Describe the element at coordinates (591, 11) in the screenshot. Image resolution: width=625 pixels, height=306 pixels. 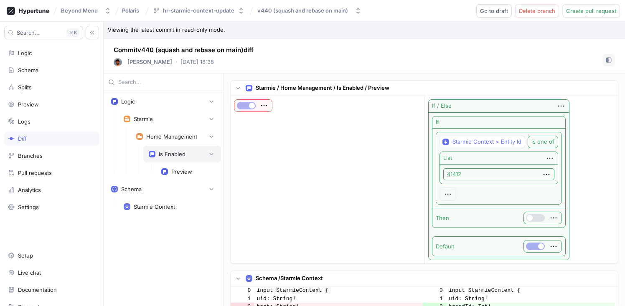
I see `button: Create pull request` at that location.